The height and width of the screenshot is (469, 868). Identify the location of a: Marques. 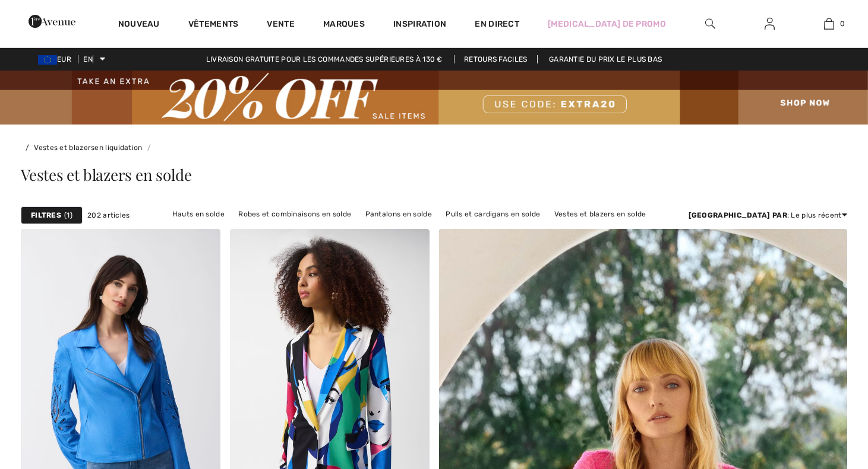
(344, 25).